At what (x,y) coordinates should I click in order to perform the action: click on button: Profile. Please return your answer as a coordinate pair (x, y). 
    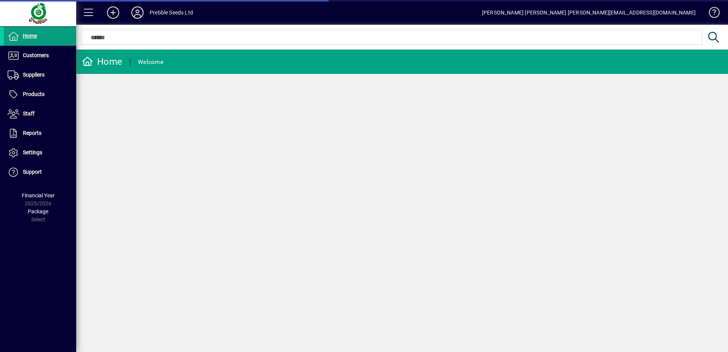
    Looking at the image, I should click on (137, 13).